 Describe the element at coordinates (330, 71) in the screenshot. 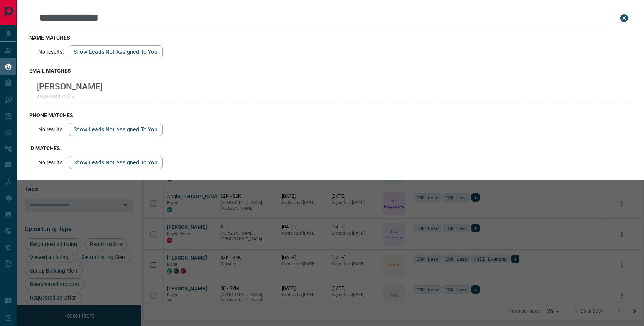

I see `h3: email matches` at that location.